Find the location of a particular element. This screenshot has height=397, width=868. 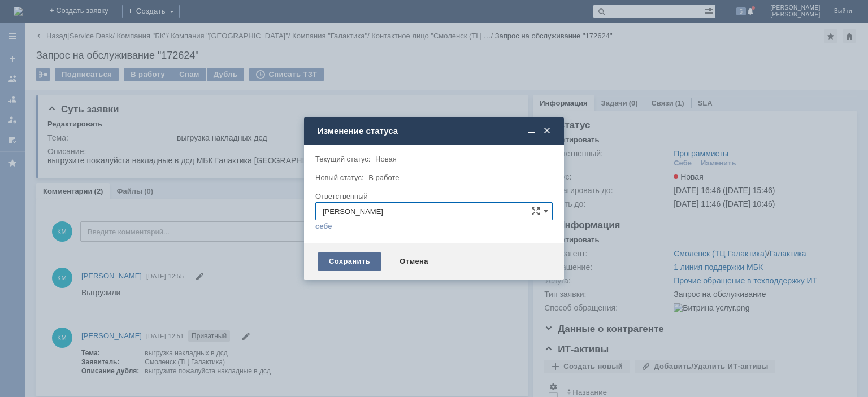

div: Ответственный is located at coordinates (433, 196).